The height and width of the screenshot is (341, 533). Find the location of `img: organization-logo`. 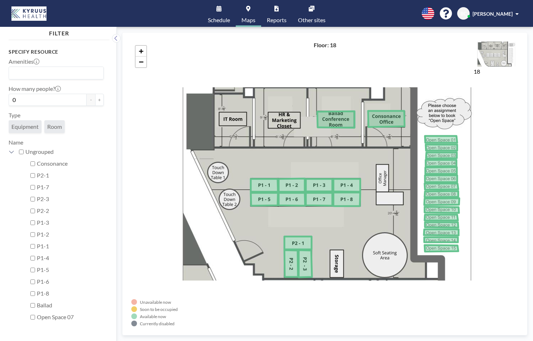

img: organization-logo is located at coordinates (29, 14).